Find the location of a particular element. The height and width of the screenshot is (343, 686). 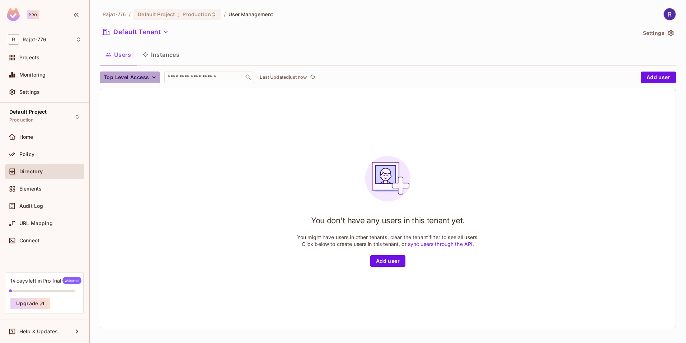

button: Top Level Access is located at coordinates (130, 77).